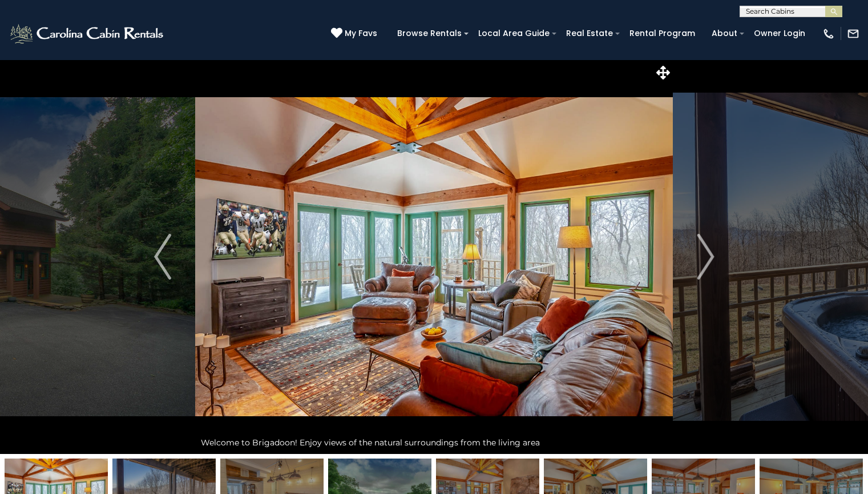 This screenshot has height=494, width=868. What do you see at coordinates (724, 33) in the screenshot?
I see `a: About` at bounding box center [724, 33].